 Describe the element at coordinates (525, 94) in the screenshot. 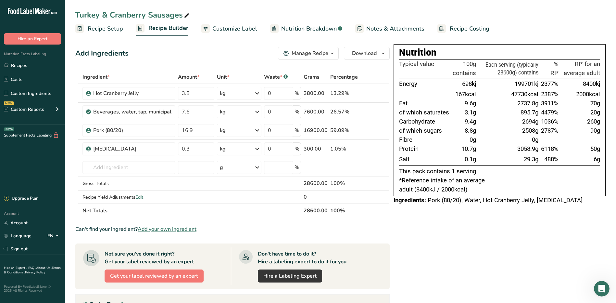

I see `span: 47730kcal` at that location.